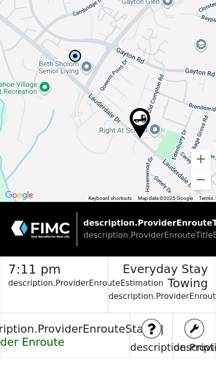 The height and width of the screenshot is (367, 216). Describe the element at coordinates (58, 288) in the screenshot. I see `p: description.ProviderEnrouteEstimation` at that location.